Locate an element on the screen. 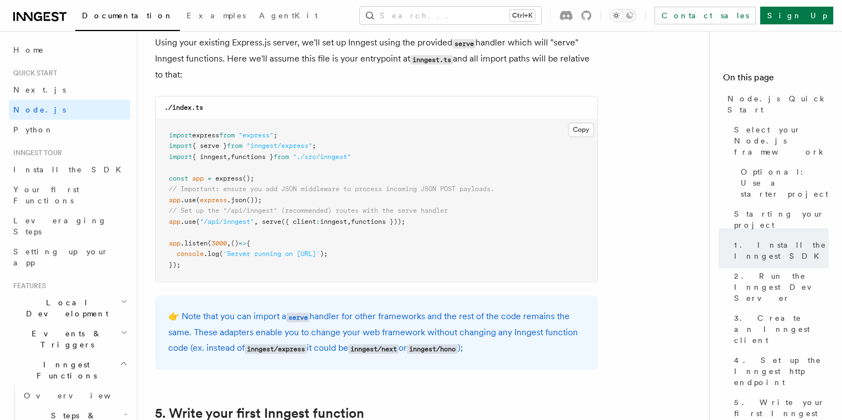 The width and height of the screenshot is (842, 420). a: Overview is located at coordinates (75, 395).